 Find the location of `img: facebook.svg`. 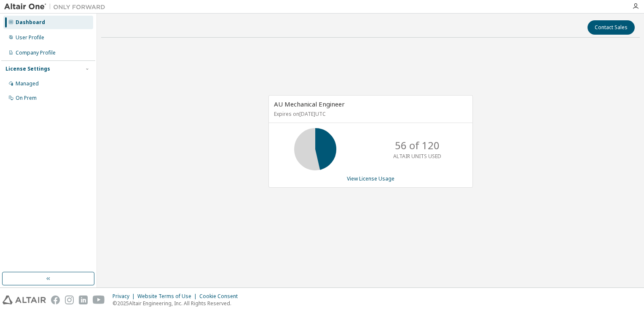

img: facebook.svg is located at coordinates (55, 299).